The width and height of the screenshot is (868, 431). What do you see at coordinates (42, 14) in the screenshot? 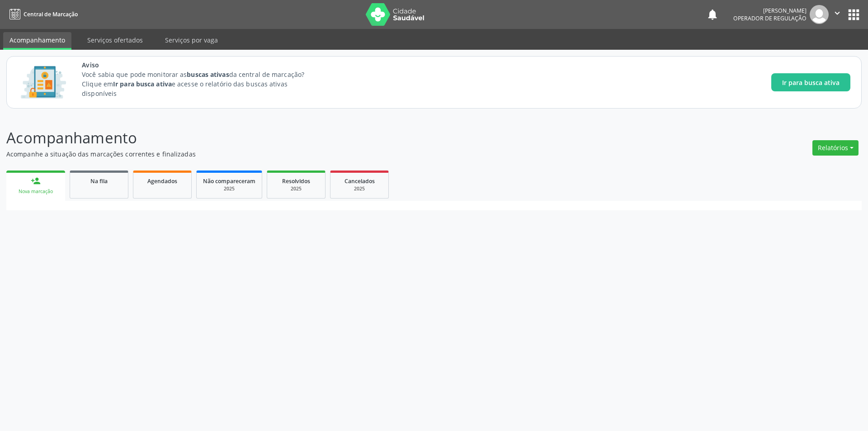
I see `a: Central de Marcação` at bounding box center [42, 14].